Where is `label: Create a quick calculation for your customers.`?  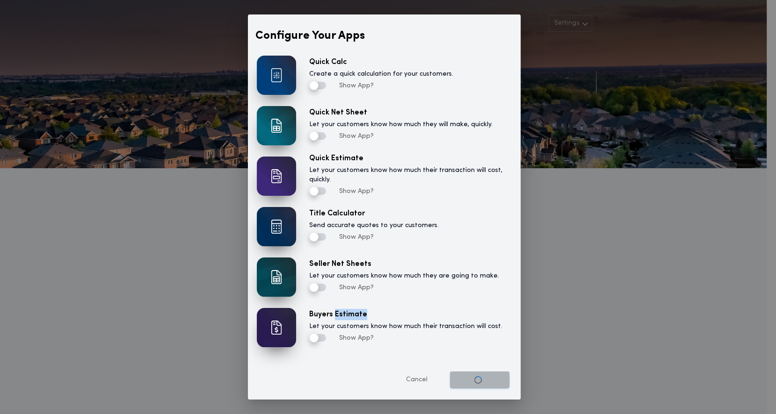
label: Create a quick calculation for your customers. is located at coordinates (381, 74).